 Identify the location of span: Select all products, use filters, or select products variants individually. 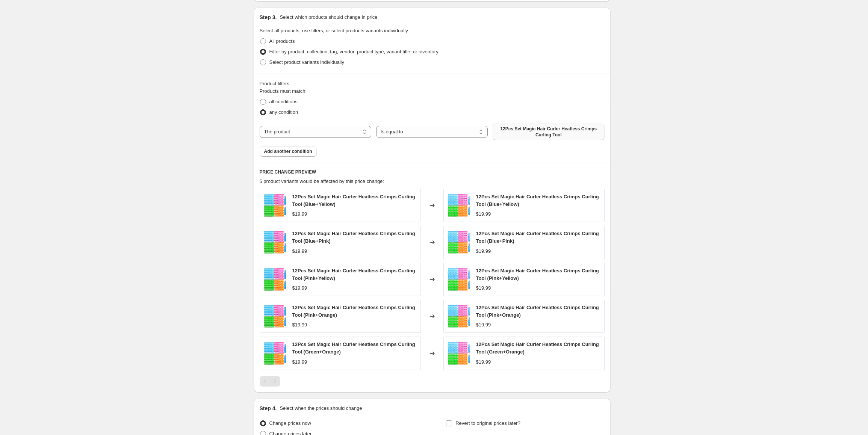
(334, 31).